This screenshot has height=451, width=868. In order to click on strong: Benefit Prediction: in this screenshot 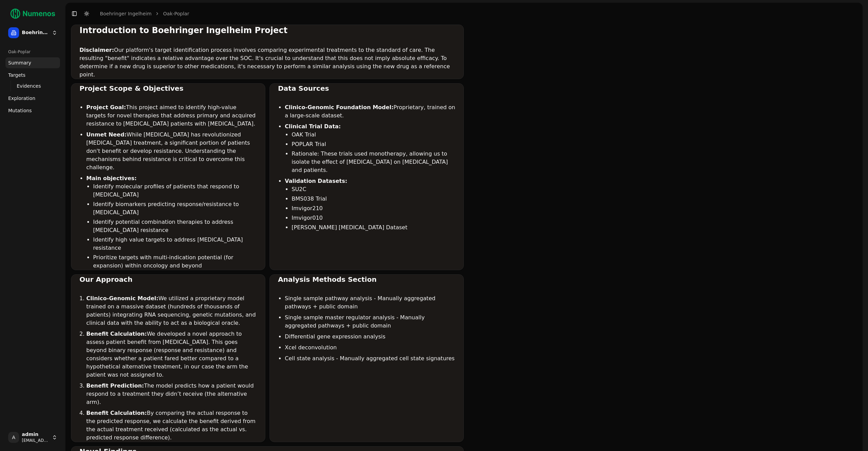, I will do `click(115, 386)`.